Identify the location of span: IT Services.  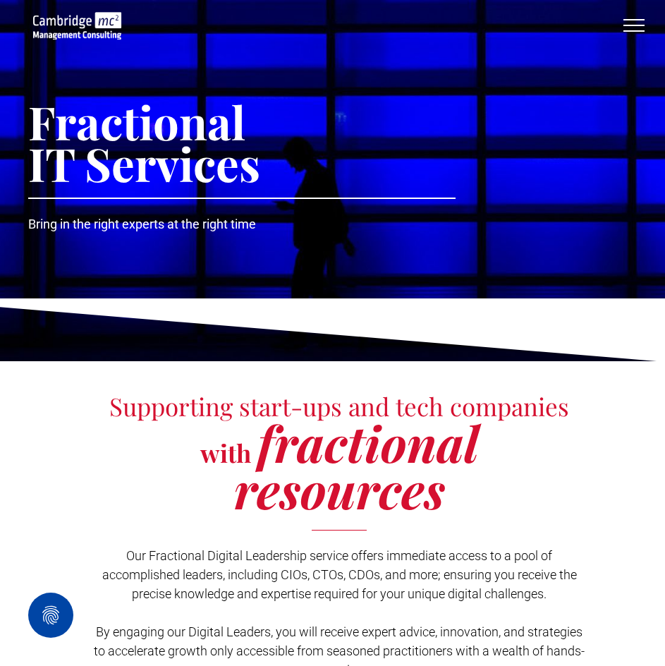
(144, 163).